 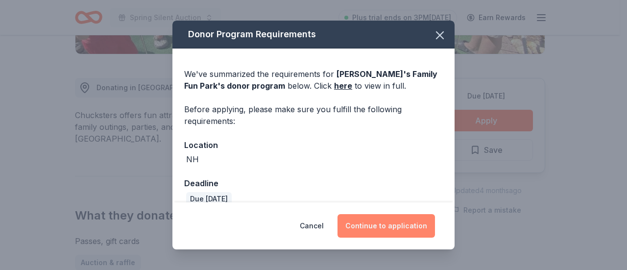 What do you see at coordinates (192, 159) in the screenshot?
I see `div: NH` at bounding box center [192, 159].